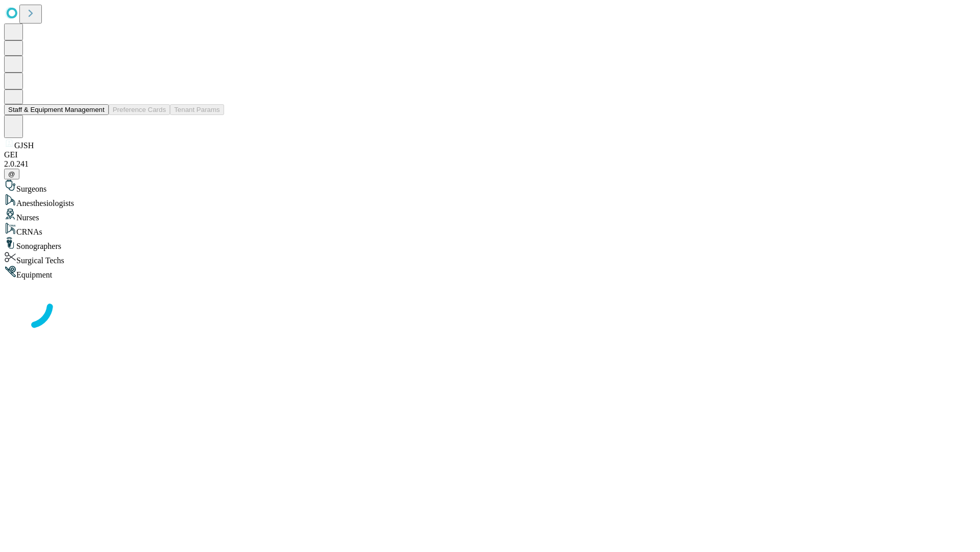  What do you see at coordinates (490, 186) in the screenshot?
I see `div: Surgeons` at bounding box center [490, 186].